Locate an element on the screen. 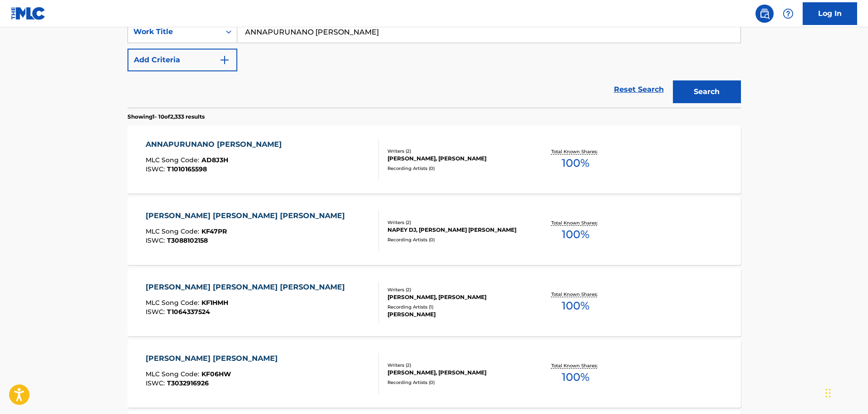  span: T3088102158 is located at coordinates (187, 240).